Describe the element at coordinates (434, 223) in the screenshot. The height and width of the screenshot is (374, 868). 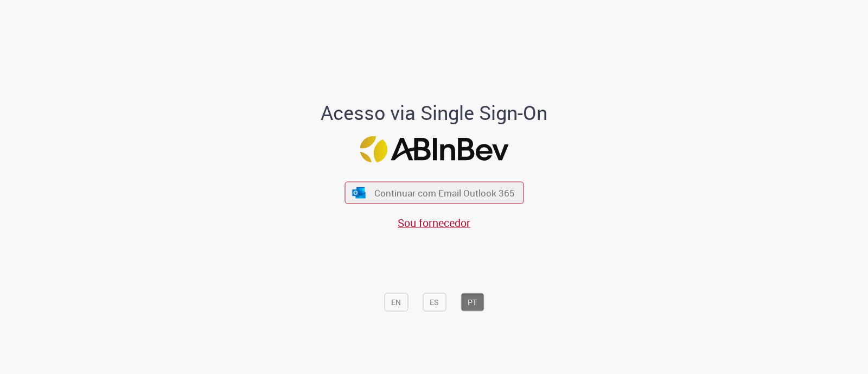
I see `a: Sou fornecedor` at that location.